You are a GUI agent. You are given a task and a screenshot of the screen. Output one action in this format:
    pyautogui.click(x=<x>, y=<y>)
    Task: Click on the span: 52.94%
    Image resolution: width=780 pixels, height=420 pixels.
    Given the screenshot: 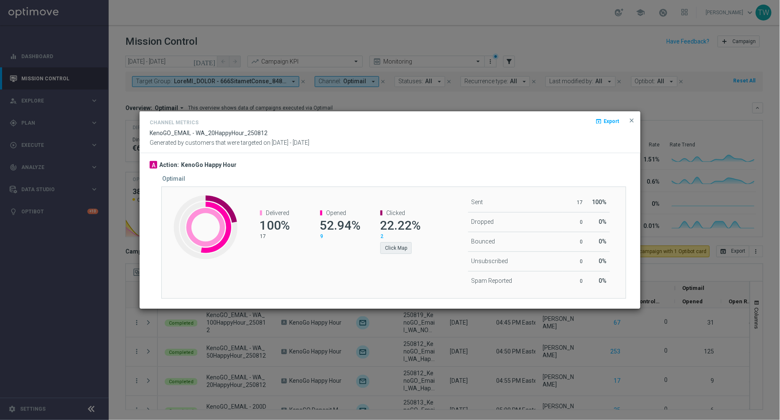 What is the action you would take?
    pyautogui.click(x=340, y=225)
    